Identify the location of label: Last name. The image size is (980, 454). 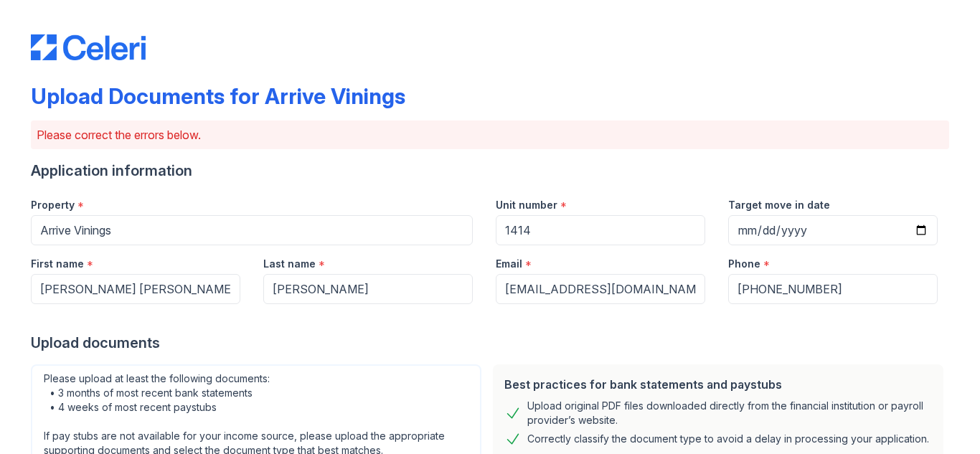
(289, 264).